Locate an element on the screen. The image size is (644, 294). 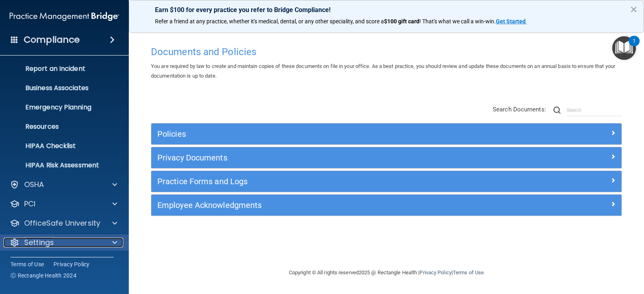
h4: Compliance is located at coordinates (51, 40).